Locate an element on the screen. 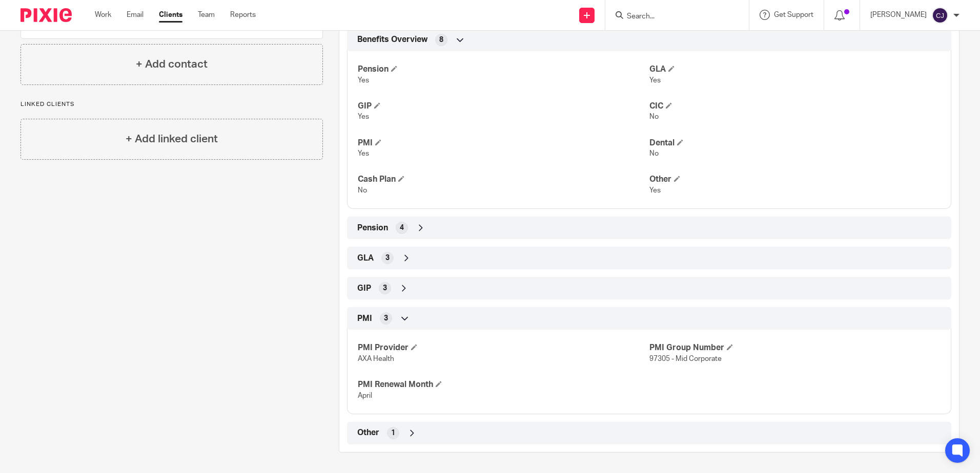 The height and width of the screenshot is (473, 980). a: Team is located at coordinates (206, 15).